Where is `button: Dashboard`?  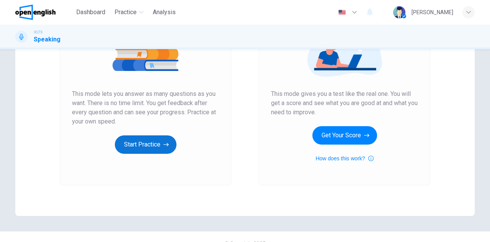
button: Dashboard is located at coordinates (91, 12).